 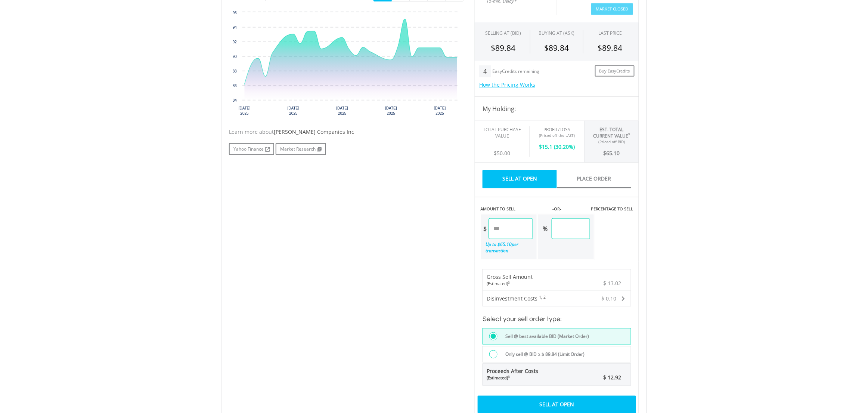 What do you see at coordinates (613, 9) in the screenshot?
I see `button: Market Closed` at bounding box center [613, 9].